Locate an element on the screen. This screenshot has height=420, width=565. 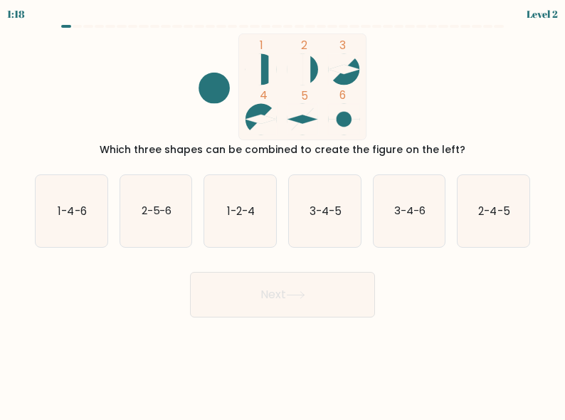
text: 1-4-6 is located at coordinates (72, 211).